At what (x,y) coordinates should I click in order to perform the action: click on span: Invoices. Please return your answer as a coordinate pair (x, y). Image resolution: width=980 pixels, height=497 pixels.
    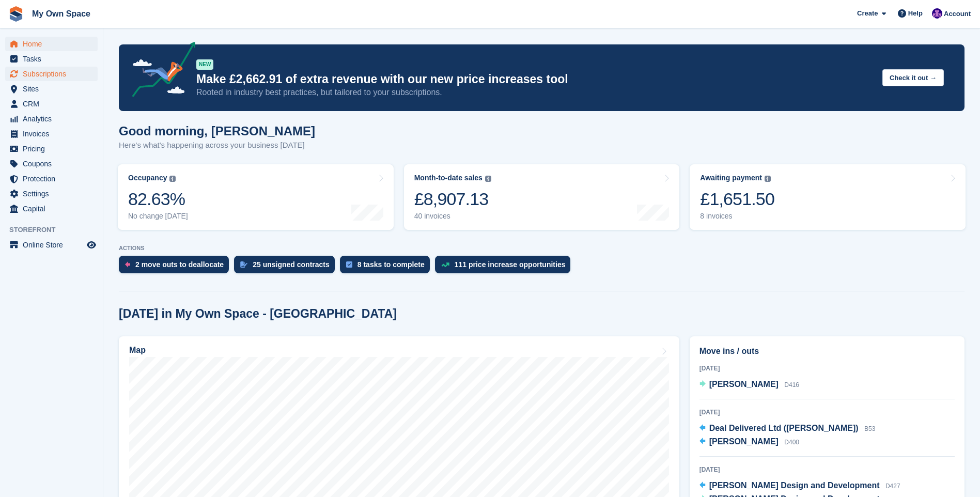
    Looking at the image, I should click on (54, 134).